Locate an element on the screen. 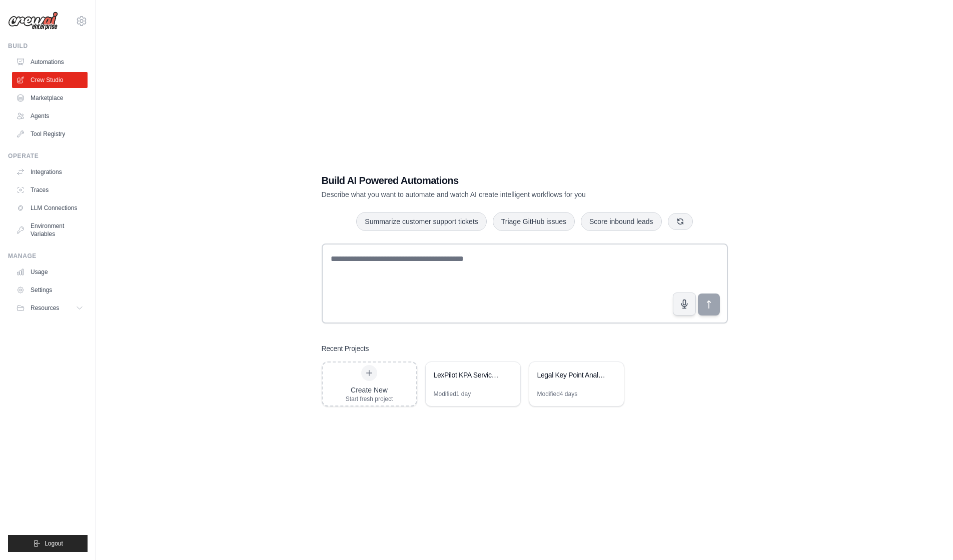 The height and width of the screenshot is (560, 953). button: Score inbound leads is located at coordinates (622, 221).